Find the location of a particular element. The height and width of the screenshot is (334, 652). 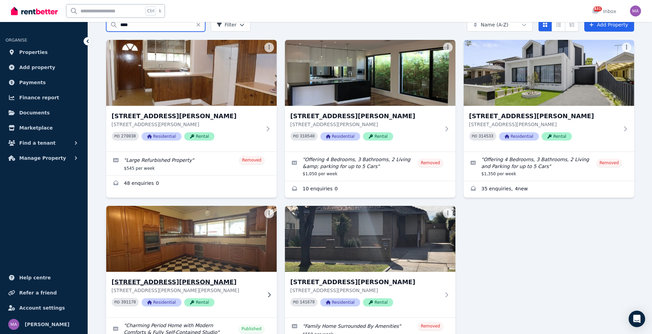

button: Manage Property is located at coordinates (44, 158).